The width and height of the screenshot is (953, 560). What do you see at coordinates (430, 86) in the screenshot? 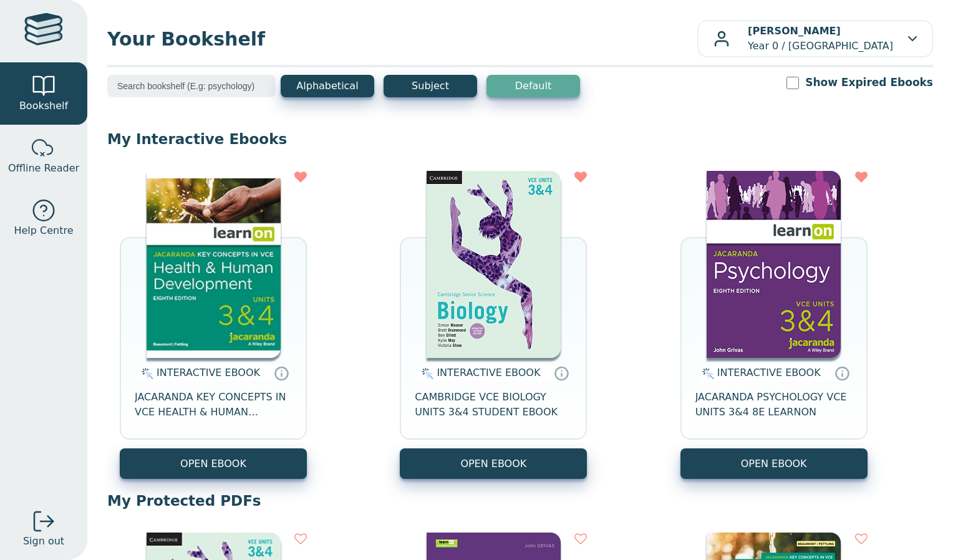
I see `button: Subject` at bounding box center [430, 86].